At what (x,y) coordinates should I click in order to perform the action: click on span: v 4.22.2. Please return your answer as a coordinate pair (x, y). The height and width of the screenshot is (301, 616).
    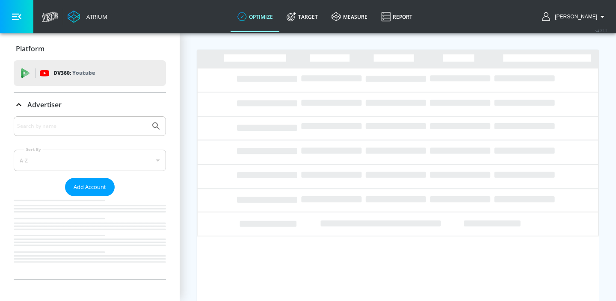
    Looking at the image, I should click on (601, 30).